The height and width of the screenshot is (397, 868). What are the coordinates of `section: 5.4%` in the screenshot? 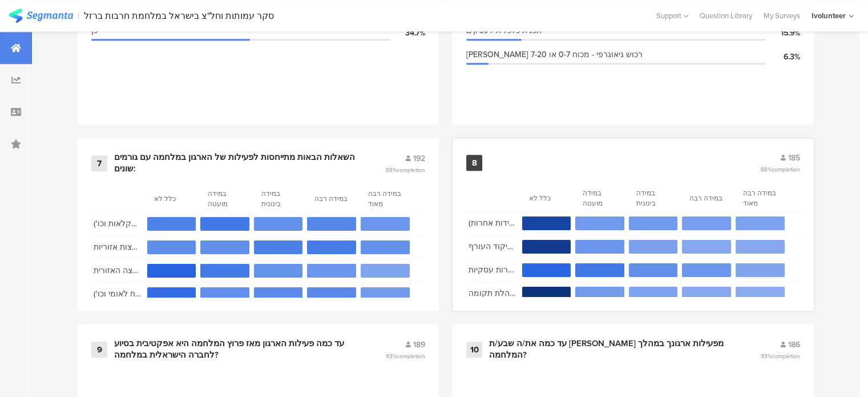 It's located at (760, 270).